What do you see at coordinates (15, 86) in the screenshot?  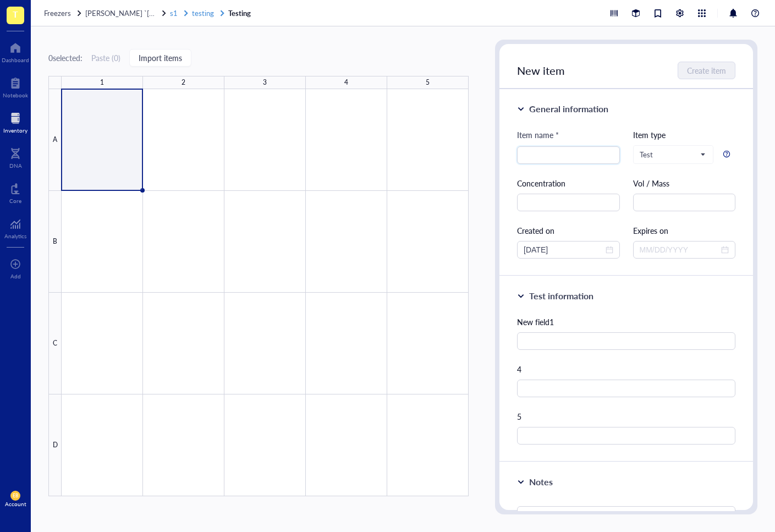 I see `a: Notebook` at bounding box center [15, 86].